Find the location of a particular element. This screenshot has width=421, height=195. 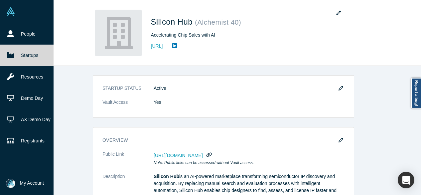

button: My Account is located at coordinates (25, 183).